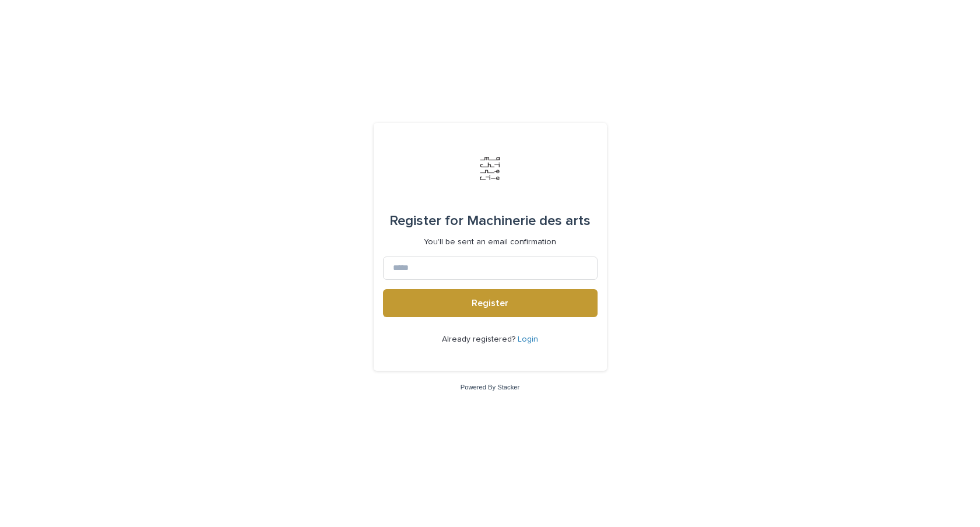 The height and width of the screenshot is (527, 980). What do you see at coordinates (490, 303) in the screenshot?
I see `button: Register` at bounding box center [490, 303].